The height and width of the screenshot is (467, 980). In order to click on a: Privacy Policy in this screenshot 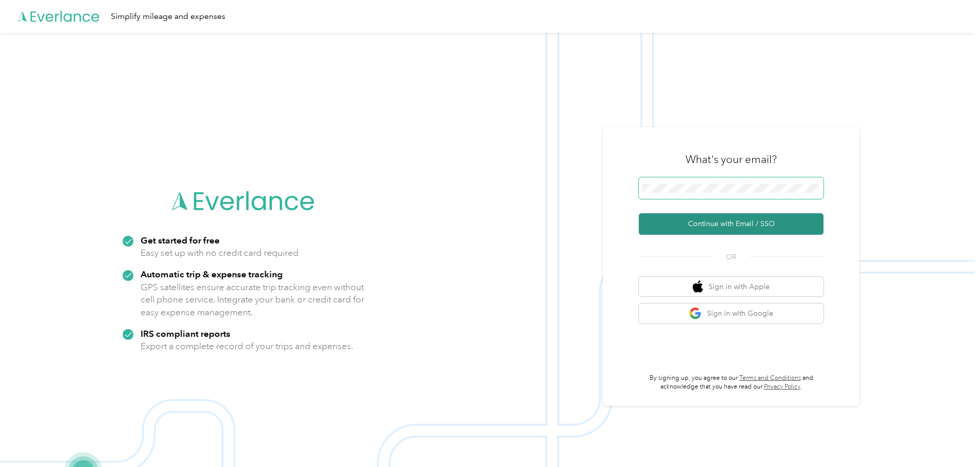, I will do `click(782, 387)`.